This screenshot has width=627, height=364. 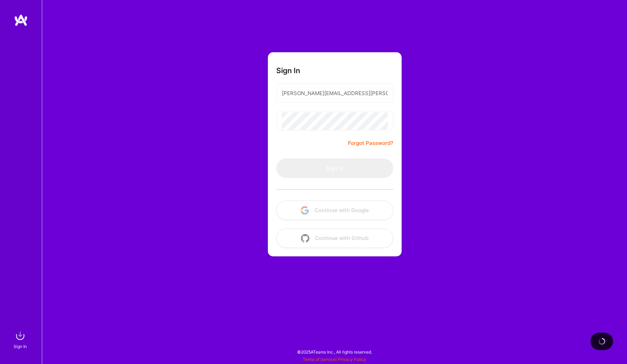 What do you see at coordinates (21, 20) in the screenshot?
I see `img: logo` at bounding box center [21, 20].